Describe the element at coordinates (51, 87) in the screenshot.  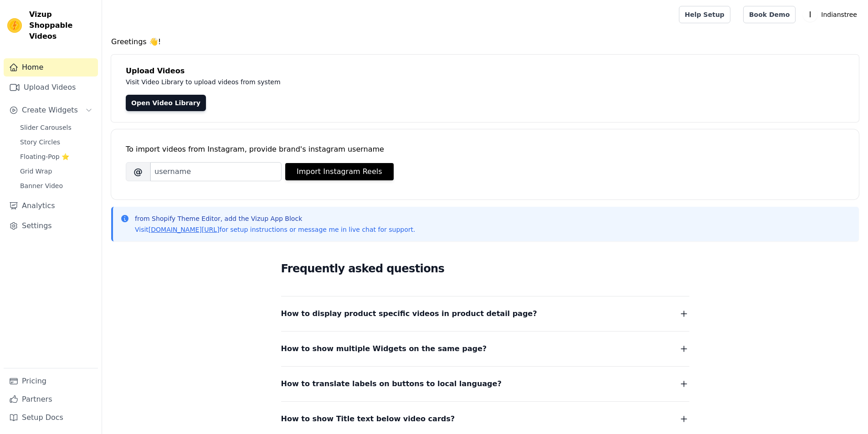
I see `a: Upload Videos` at that location.